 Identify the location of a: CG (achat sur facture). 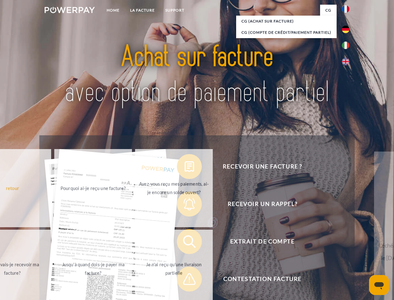
(286, 21).